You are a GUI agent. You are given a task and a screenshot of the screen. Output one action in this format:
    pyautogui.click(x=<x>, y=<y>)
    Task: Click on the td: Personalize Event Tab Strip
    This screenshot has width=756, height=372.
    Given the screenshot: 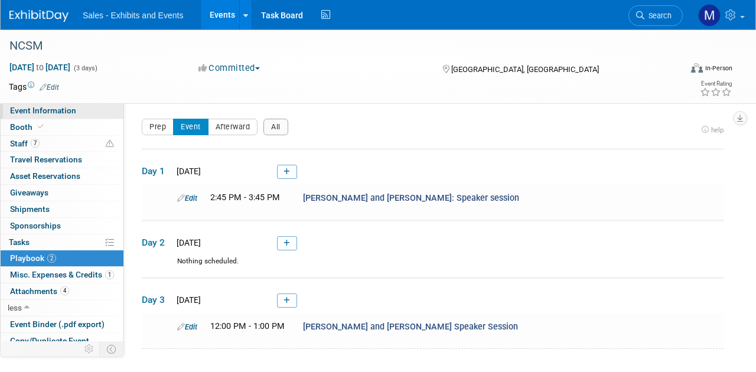 What is the action you would take?
    pyautogui.click(x=89, y=349)
    